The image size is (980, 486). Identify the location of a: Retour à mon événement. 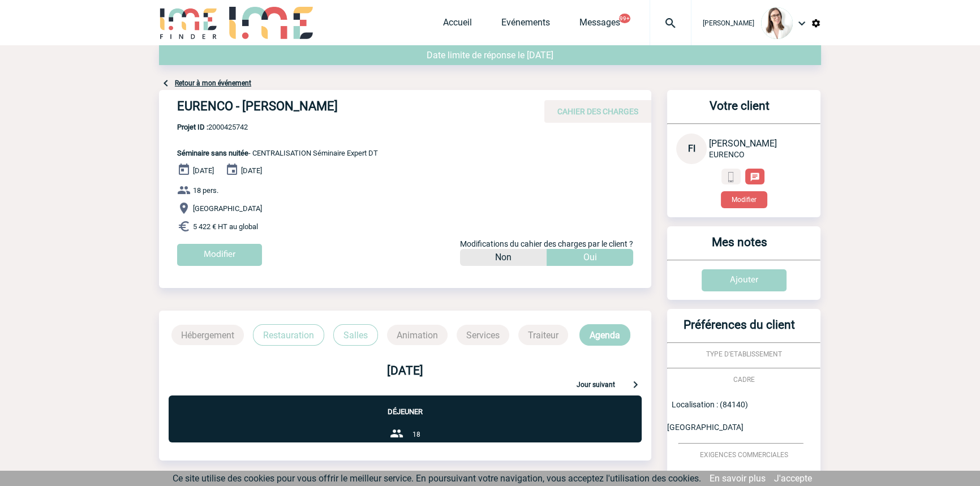
(213, 83).